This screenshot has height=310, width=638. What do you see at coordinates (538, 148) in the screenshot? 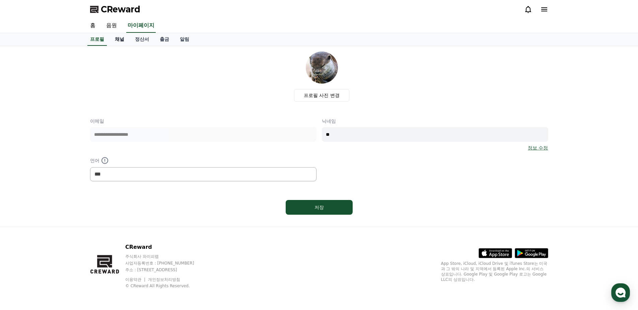
I see `a: 정보 수정` at bounding box center [538, 148].